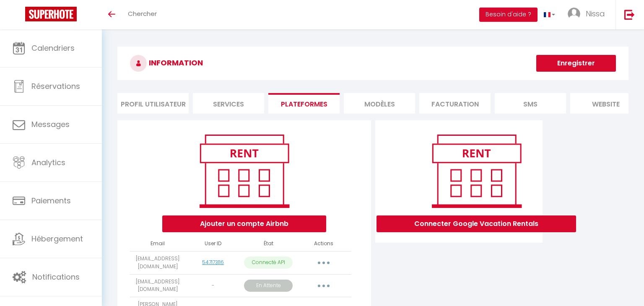 This screenshot has height=306, width=644. What do you see at coordinates (244, 224) in the screenshot?
I see `button: Ajouter un compte Airbnb` at bounding box center [244, 224].